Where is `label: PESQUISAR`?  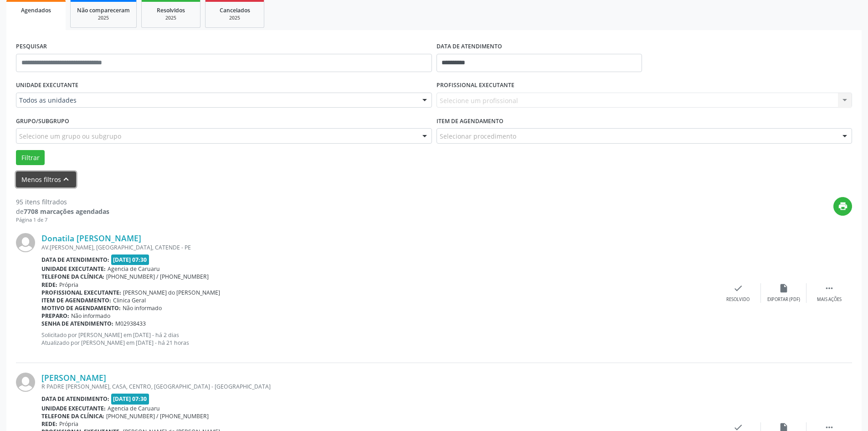
label: PESQUISAR is located at coordinates (31, 46).